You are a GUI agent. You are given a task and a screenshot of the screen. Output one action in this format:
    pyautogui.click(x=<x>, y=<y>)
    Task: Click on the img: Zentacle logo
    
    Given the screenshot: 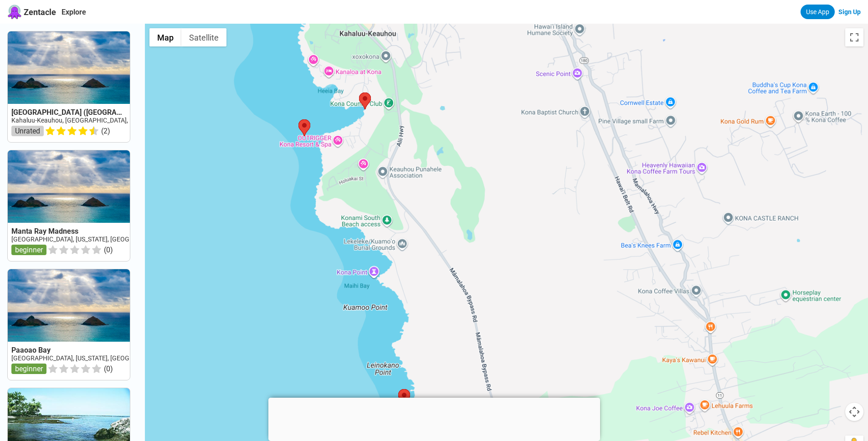 What is the action you would take?
    pyautogui.click(x=15, y=12)
    